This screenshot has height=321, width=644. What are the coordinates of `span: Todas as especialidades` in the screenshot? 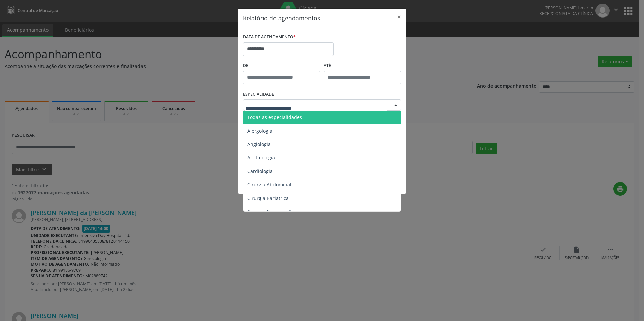 It's located at (274, 117).